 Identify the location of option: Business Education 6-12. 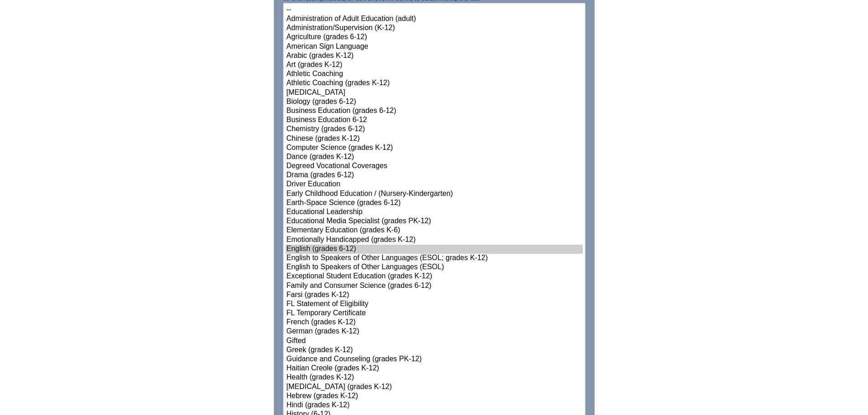
(434, 121).